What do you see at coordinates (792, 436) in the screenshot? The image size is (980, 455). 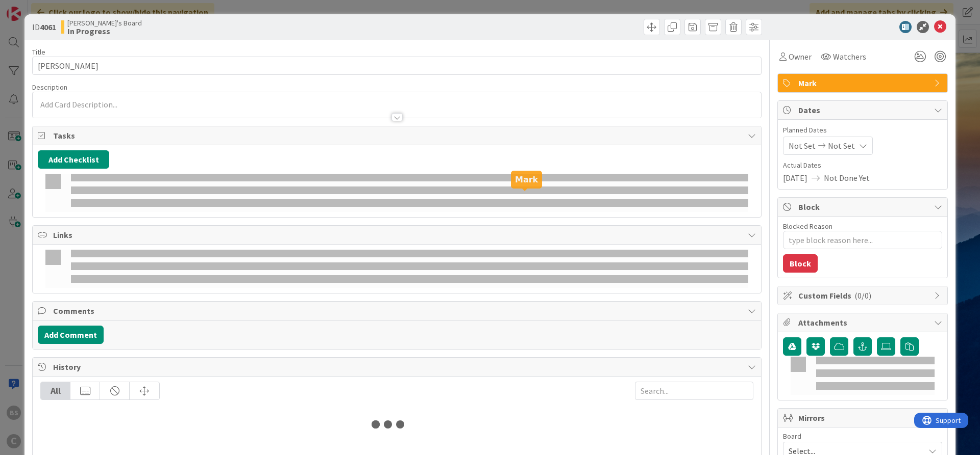 I see `span: Board` at bounding box center [792, 436].